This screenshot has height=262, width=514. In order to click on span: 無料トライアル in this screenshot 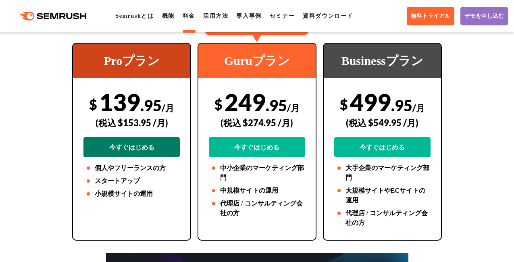, I will do `click(431, 16)`.